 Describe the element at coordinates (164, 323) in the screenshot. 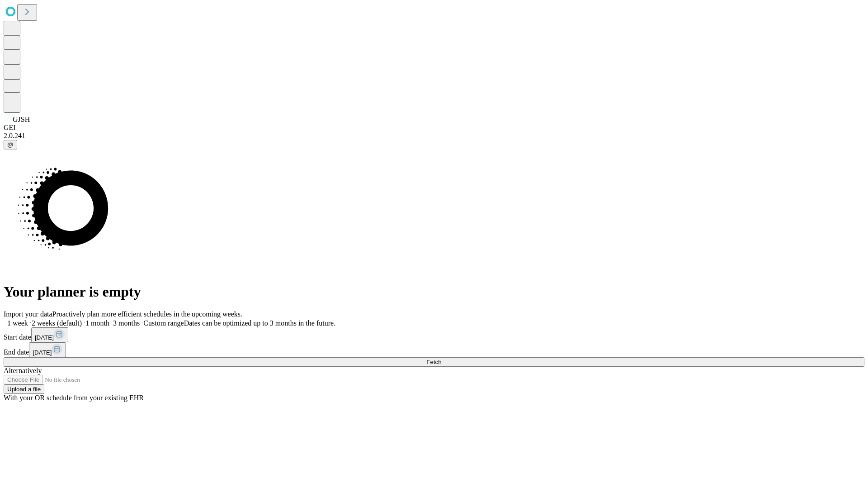

I see `span: Custom range` at that location.